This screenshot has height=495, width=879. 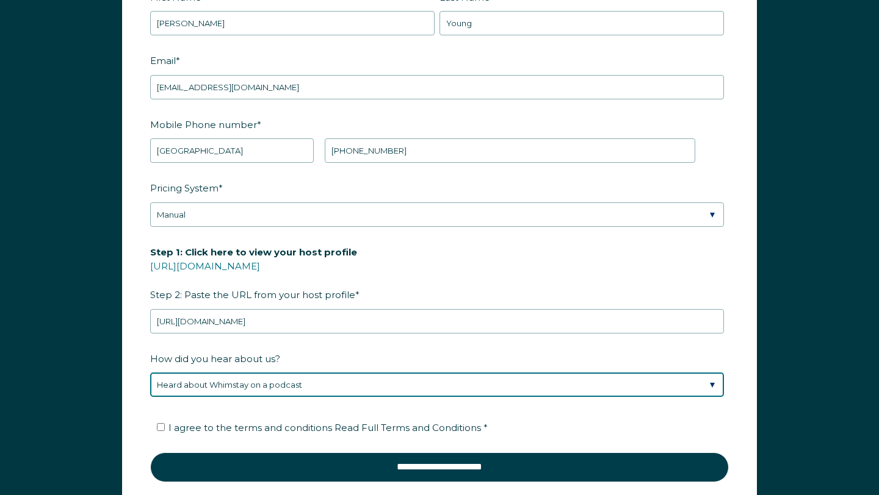 I want to click on input: airbnb.com/users/show/12345, so click(x=437, y=322).